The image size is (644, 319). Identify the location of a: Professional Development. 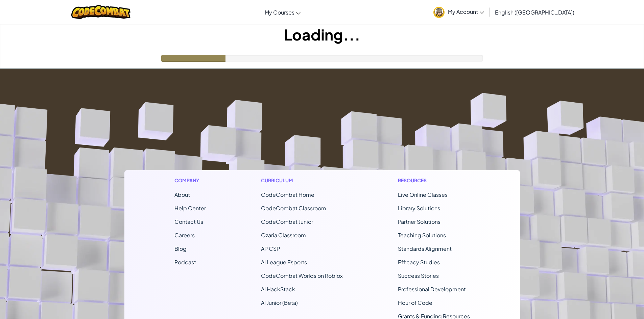
(432, 289).